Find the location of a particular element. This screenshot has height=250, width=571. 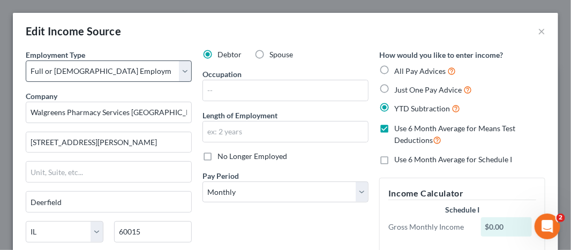

input: Enter city... is located at coordinates (109, 202).